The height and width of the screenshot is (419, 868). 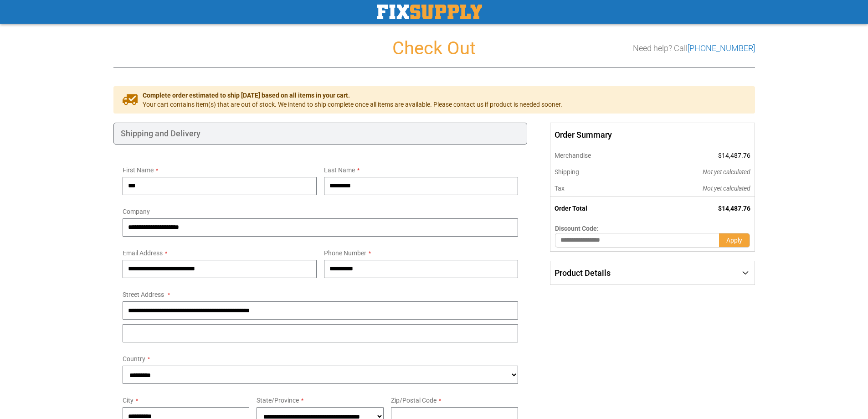 I want to click on strong: Order Total, so click(x=571, y=208).